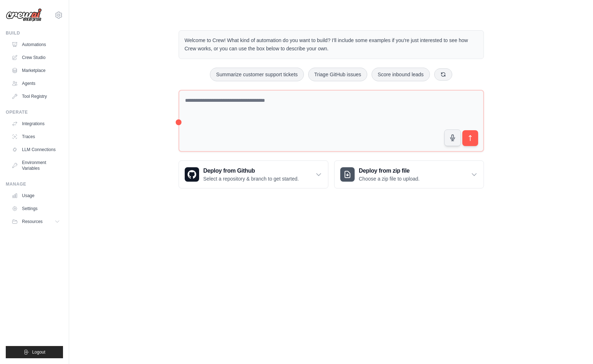  I want to click on button: Resources, so click(35, 221).